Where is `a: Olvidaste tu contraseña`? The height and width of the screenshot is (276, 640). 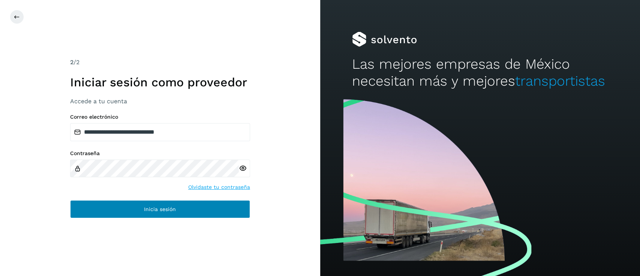 a: Olvidaste tu contraseña is located at coordinates (219, 187).